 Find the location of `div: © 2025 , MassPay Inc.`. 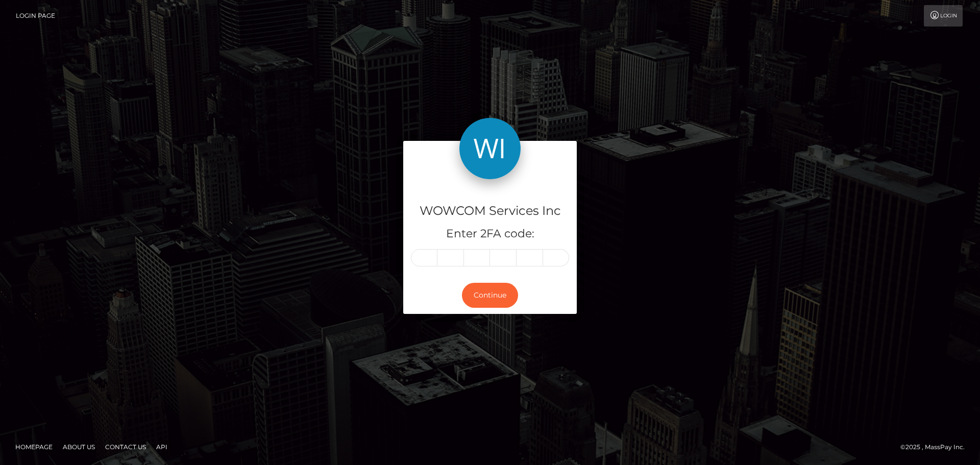

div: © 2025 , MassPay Inc. is located at coordinates (936, 447).